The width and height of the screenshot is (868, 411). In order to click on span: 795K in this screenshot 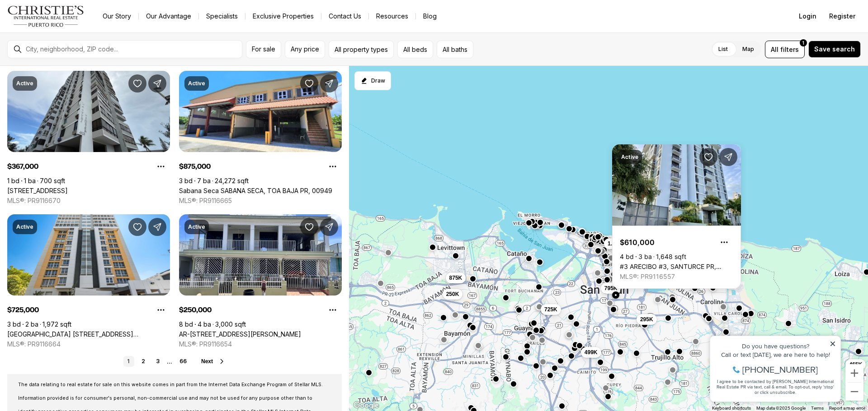, I will do `click(610, 289)`.